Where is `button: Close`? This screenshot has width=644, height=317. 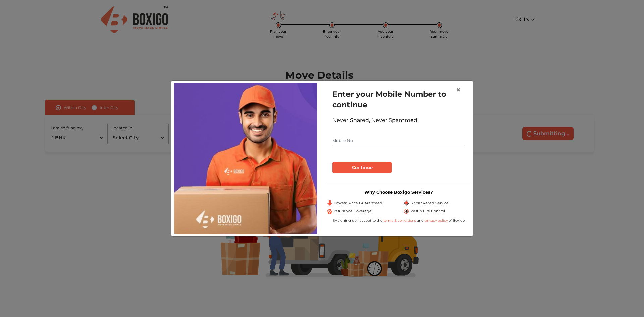 button: Close is located at coordinates (458, 90).